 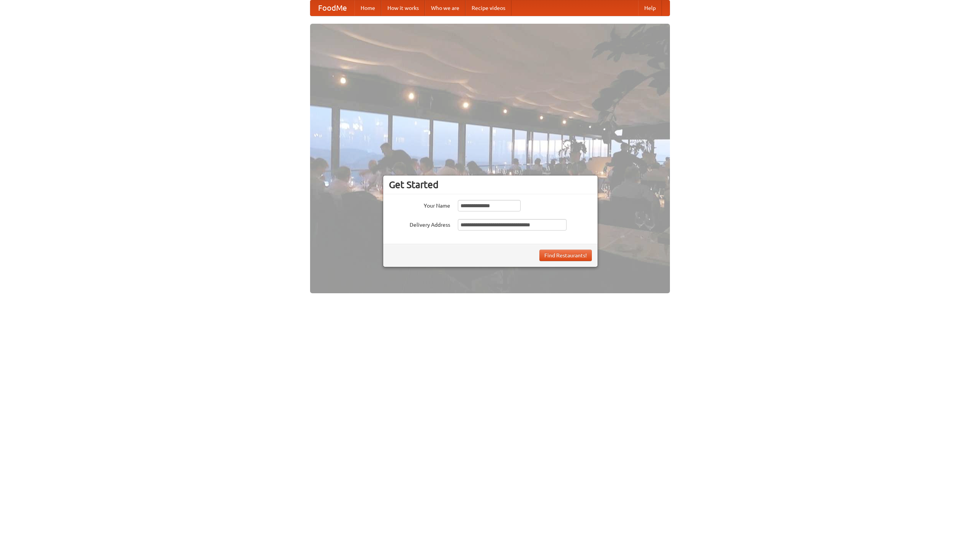 I want to click on label: Your Name, so click(x=419, y=205).